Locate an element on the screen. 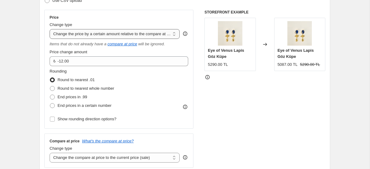 Image resolution: width=370 pixels, height=169 pixels. span: Show rounding direction options? is located at coordinates (87, 119).